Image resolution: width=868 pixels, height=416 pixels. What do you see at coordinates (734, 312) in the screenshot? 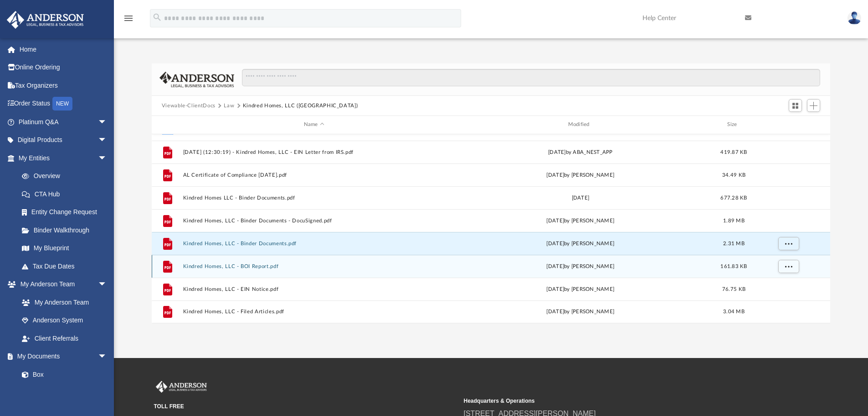
I see `span: 3.04 MB` at bounding box center [734, 312].